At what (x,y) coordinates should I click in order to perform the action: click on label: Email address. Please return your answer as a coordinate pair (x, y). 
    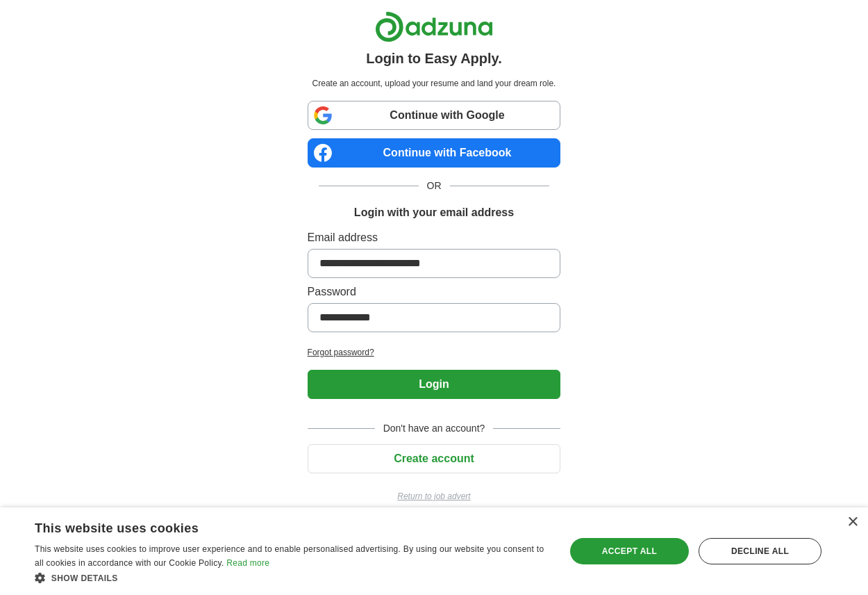
    Looking at the image, I should click on (434, 237).